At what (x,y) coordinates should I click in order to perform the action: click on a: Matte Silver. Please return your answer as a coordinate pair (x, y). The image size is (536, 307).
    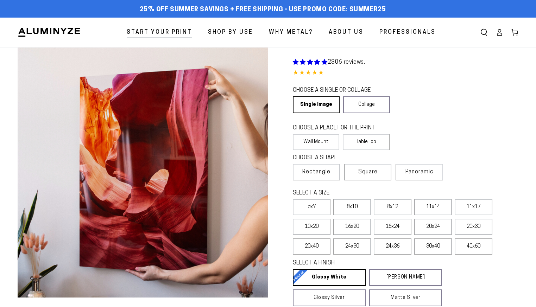
    Looking at the image, I should click on (406, 298).